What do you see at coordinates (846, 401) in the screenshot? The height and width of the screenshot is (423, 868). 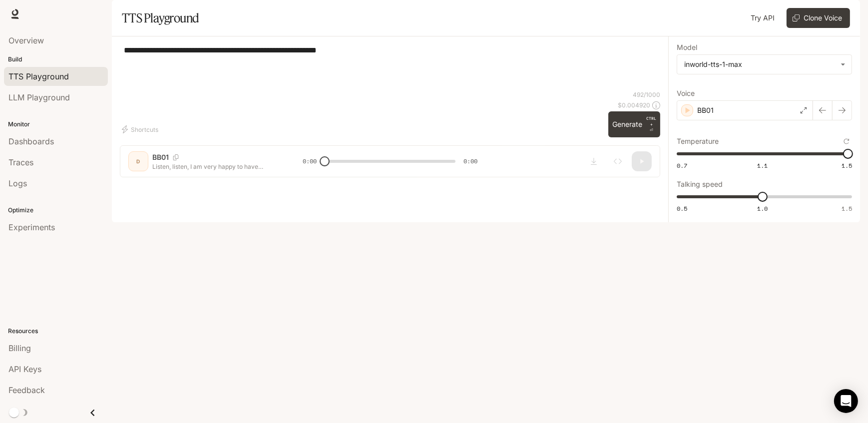 I see `div: Open Intercom Messenger` at bounding box center [846, 401].